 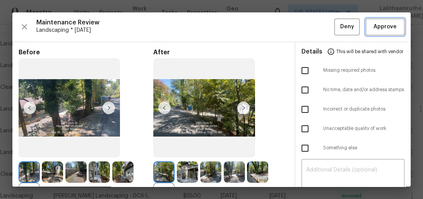 What do you see at coordinates (86, 52) in the screenshot?
I see `span: Before` at bounding box center [86, 52].